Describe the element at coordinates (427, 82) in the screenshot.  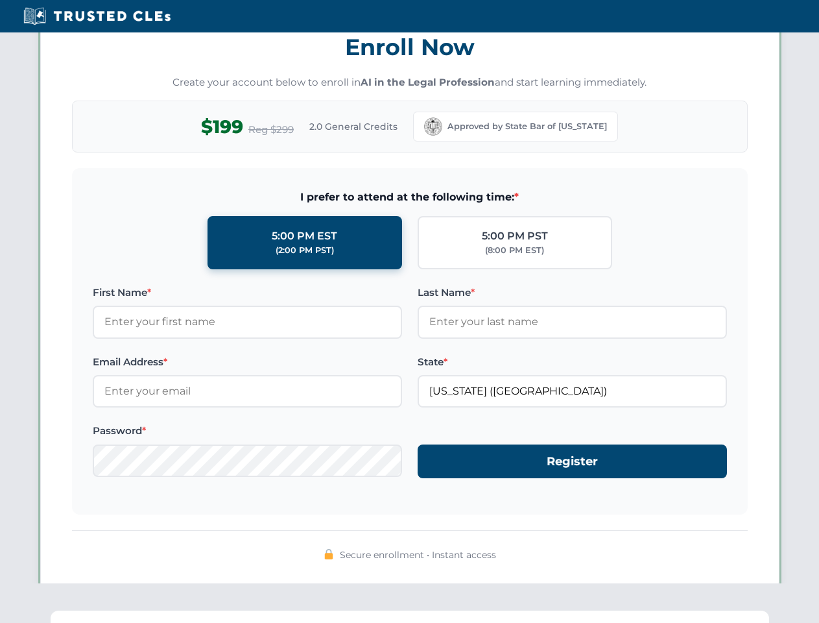
I see `strong: AI in the Legal Profession` at that location.